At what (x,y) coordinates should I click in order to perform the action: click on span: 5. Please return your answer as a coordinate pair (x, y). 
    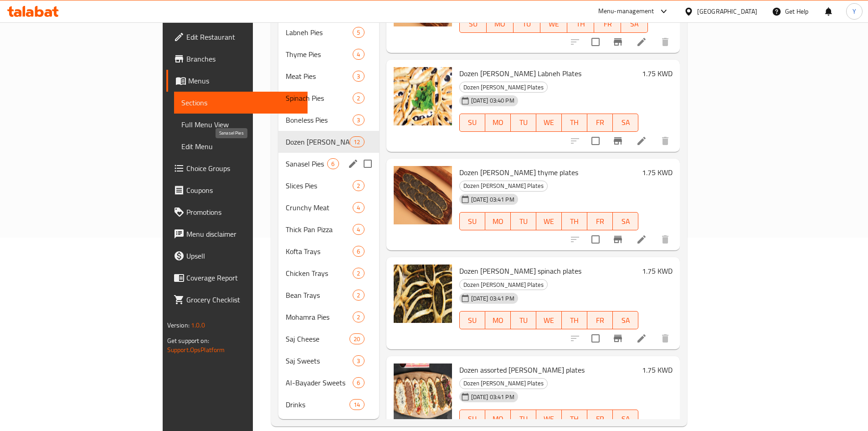
    Looking at the image, I should click on (358, 33).